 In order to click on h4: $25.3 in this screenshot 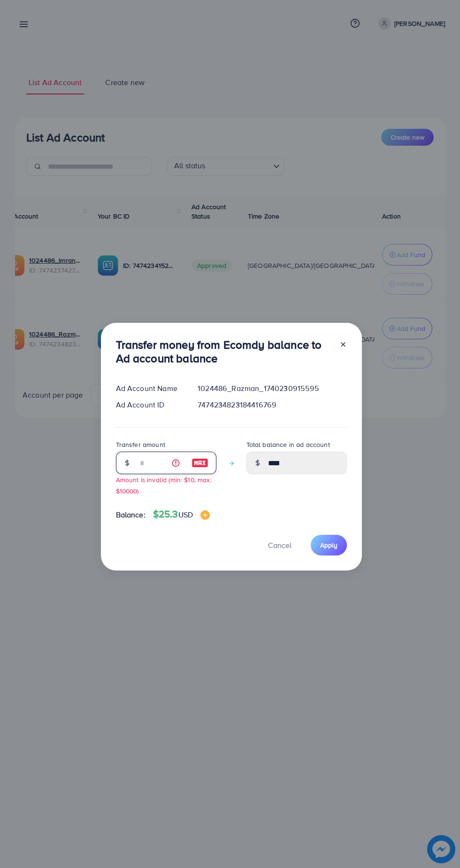, I will do `click(181, 514)`.